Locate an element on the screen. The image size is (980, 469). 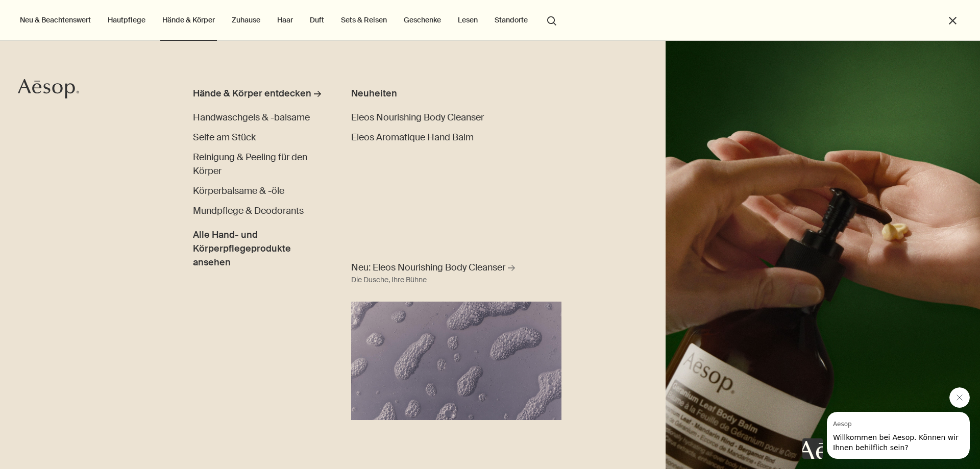
a: Haar is located at coordinates (285, 20).